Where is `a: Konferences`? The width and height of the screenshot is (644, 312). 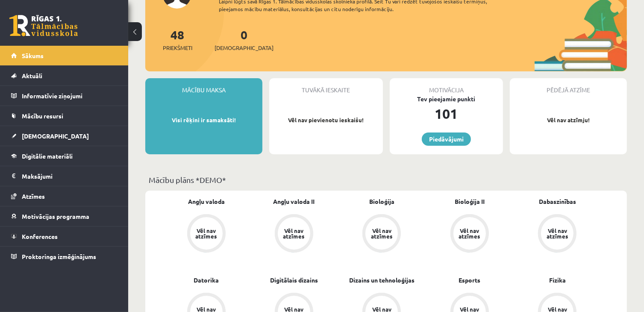
a: Konferences is located at coordinates (64, 236).